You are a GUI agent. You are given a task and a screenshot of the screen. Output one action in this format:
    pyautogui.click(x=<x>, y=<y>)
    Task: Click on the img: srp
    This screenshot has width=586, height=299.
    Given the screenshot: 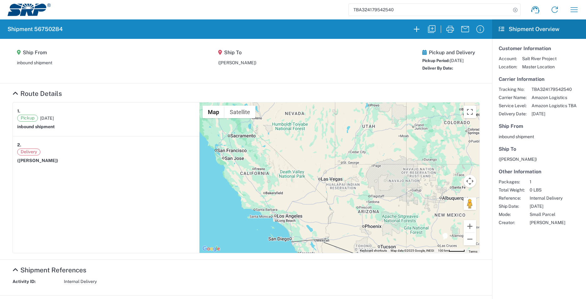 What is the action you would take?
    pyautogui.click(x=29, y=10)
    